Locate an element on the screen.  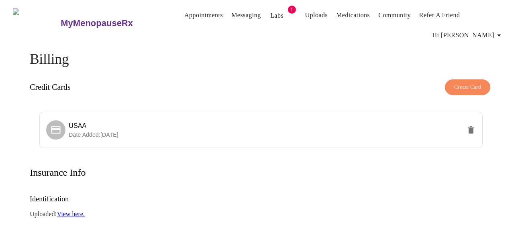
button: delete is located at coordinates (471, 130).